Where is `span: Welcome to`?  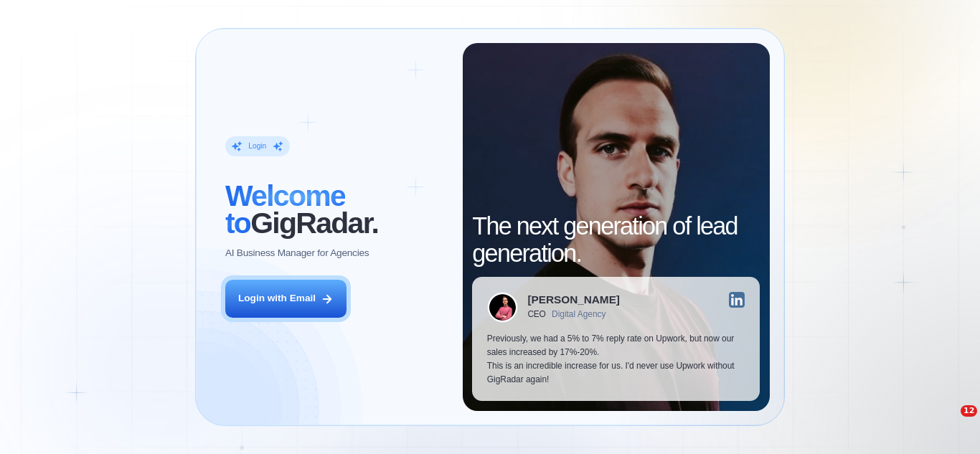
span: Welcome to is located at coordinates (285, 209).